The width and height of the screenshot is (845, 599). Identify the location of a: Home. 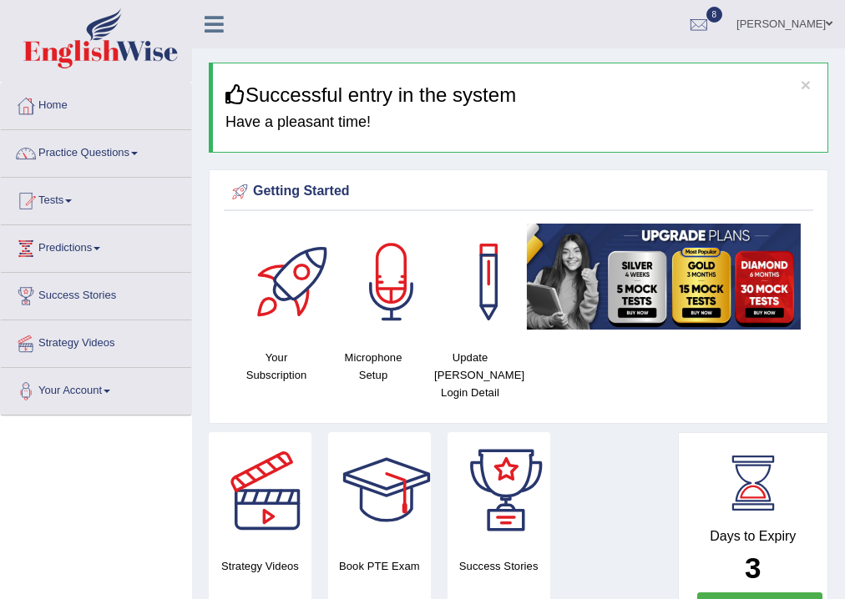
(96, 103).